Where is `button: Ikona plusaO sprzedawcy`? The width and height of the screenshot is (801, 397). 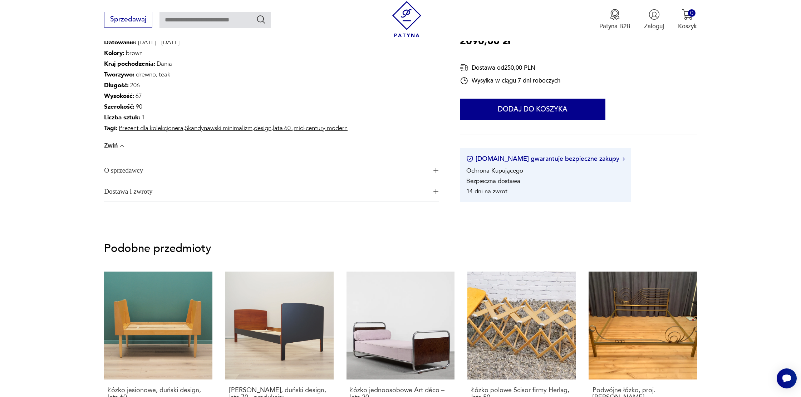 button: Ikona plusaO sprzedawcy is located at coordinates (271, 171).